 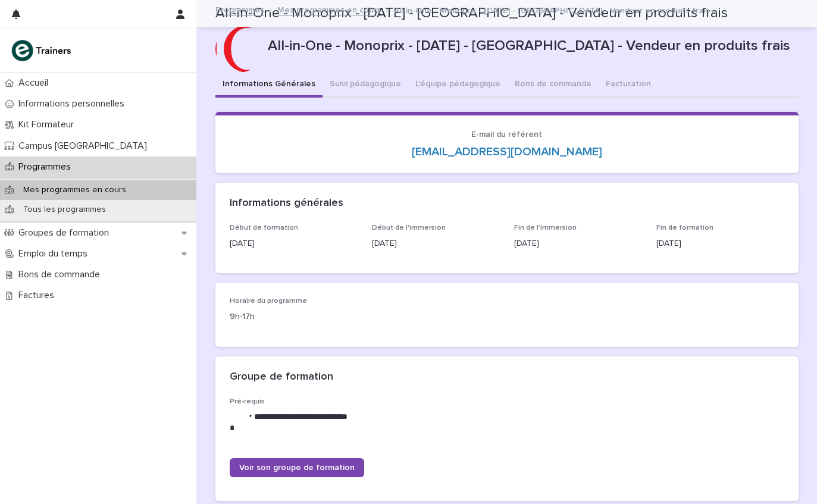 I want to click on p: Factures, so click(x=38, y=295).